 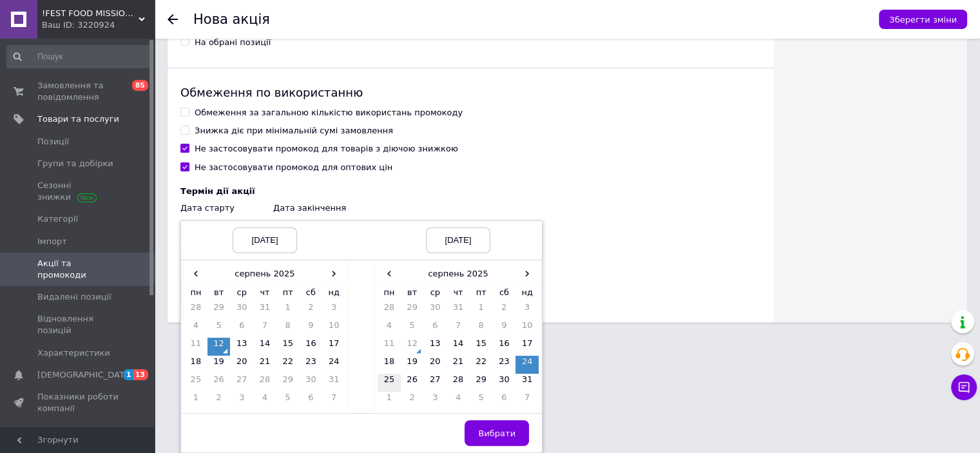 I want to click on span: Панель управління, so click(x=78, y=436).